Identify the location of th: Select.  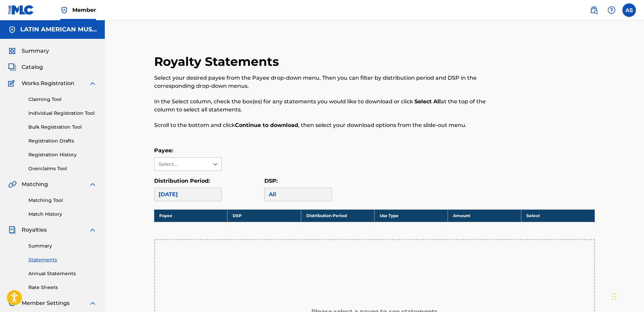
(558, 216).